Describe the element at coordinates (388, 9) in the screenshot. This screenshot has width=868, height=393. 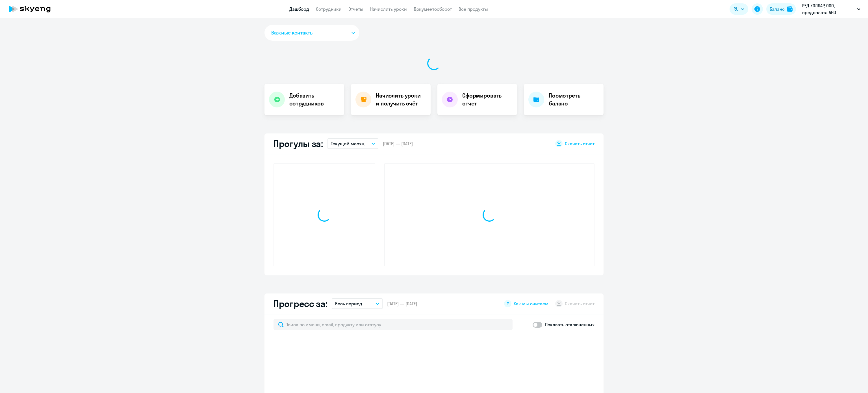
I see `a: Начислить уроки` at that location.